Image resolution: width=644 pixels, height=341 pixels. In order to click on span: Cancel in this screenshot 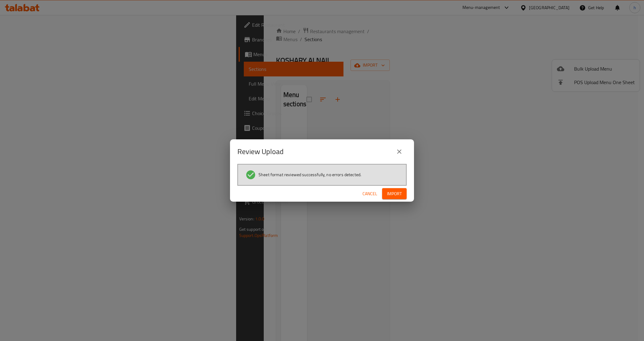, I will do `click(370, 193)`.